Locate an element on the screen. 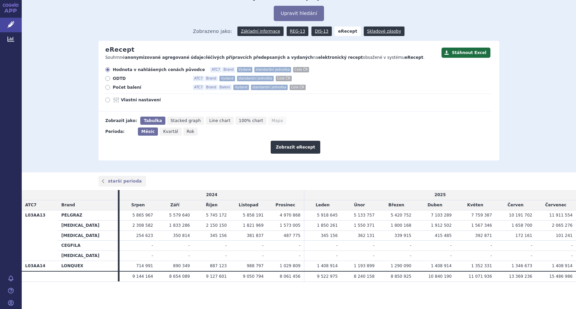  span: 714 991 is located at coordinates (145, 265).